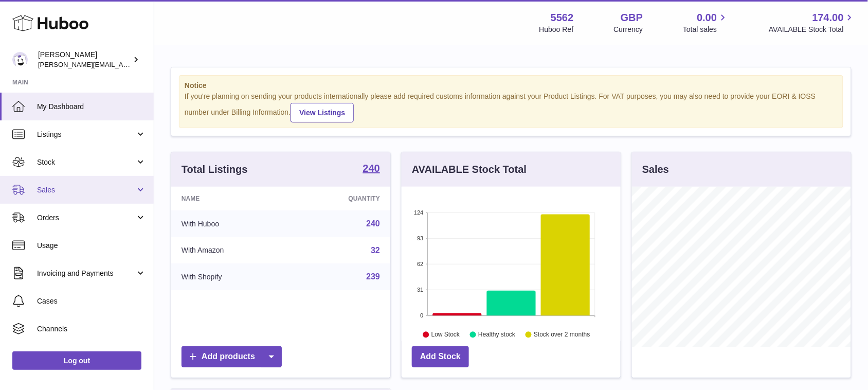  Describe the element at coordinates (706, 29) in the screenshot. I see `span: Total sales` at that location.